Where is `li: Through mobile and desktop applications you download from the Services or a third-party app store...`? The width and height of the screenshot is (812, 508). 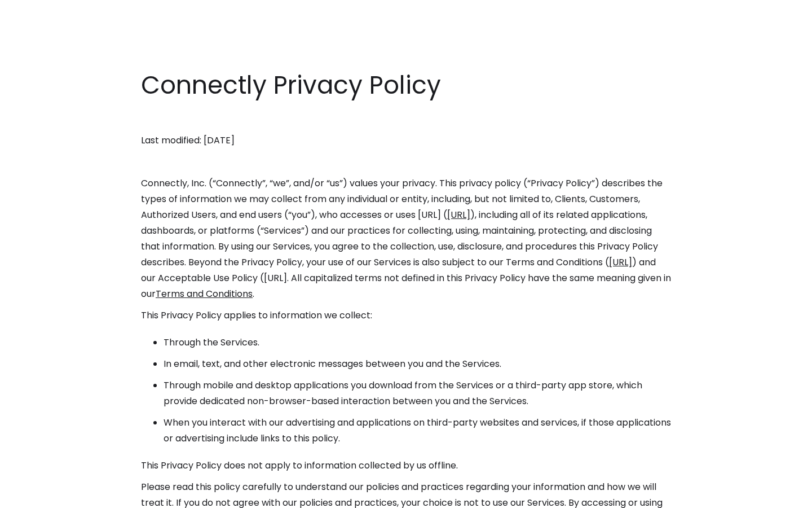 li: Through mobile and desktop applications you download from the Services or a third-party app store... is located at coordinates (417, 393).